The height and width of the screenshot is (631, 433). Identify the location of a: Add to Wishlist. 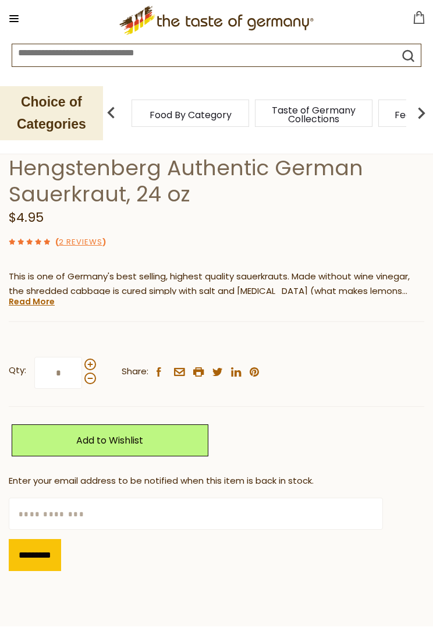
(110, 440).